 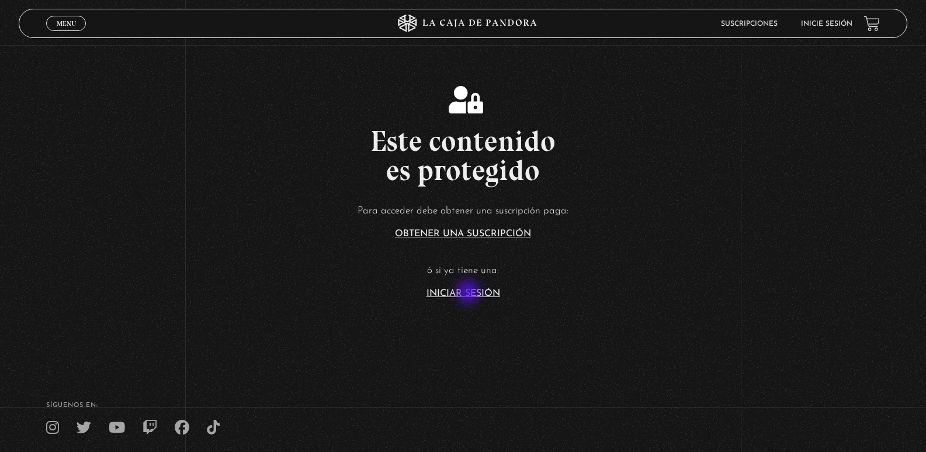 What do you see at coordinates (66, 34) in the screenshot?
I see `span: Cerrar` at bounding box center [66, 34].